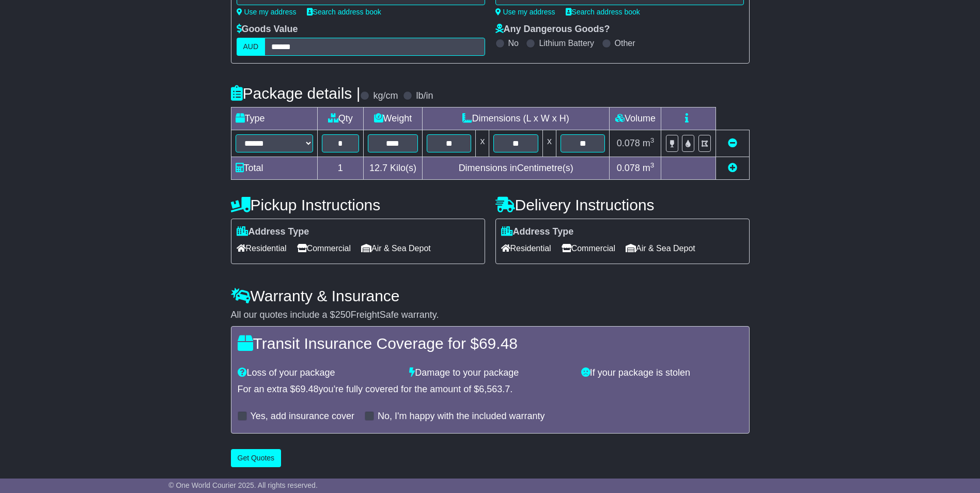 The width and height of the screenshot is (980, 493). Describe the element at coordinates (490, 390) in the screenshot. I see `div: For an extra $ you're fully covered for the amount of $ .` at that location.